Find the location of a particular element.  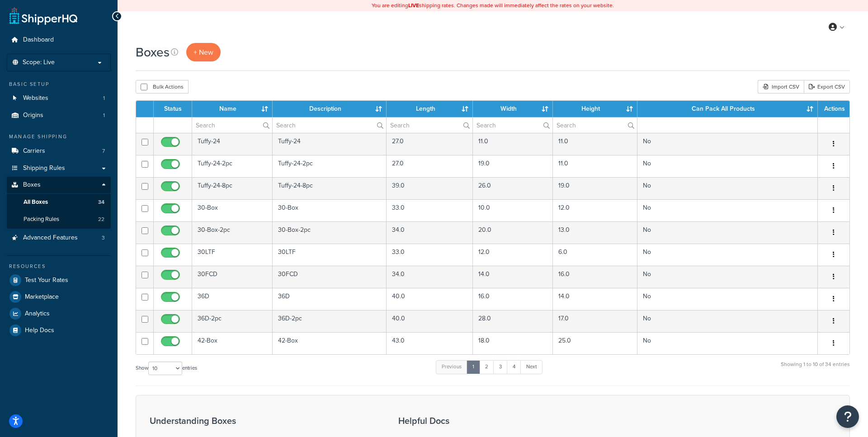

td: 18.0 is located at coordinates (513, 343).